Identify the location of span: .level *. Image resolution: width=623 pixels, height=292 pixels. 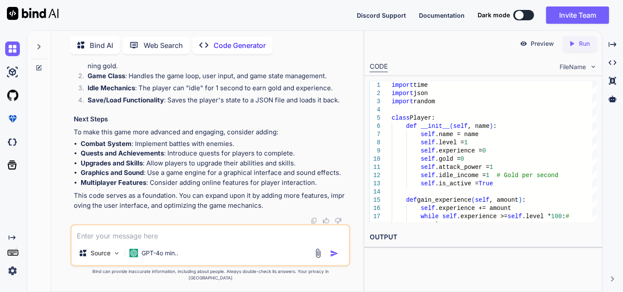
(536, 216).